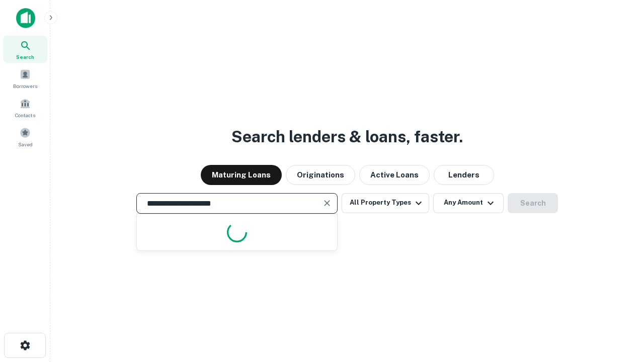  I want to click on div: Contacts, so click(25, 108).